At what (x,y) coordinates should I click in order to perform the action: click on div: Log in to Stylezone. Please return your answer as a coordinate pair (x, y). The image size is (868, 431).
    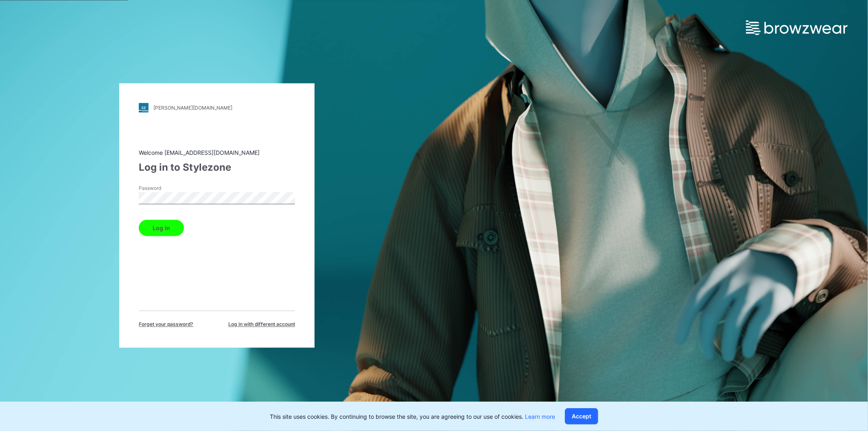
    Looking at the image, I should click on (217, 168).